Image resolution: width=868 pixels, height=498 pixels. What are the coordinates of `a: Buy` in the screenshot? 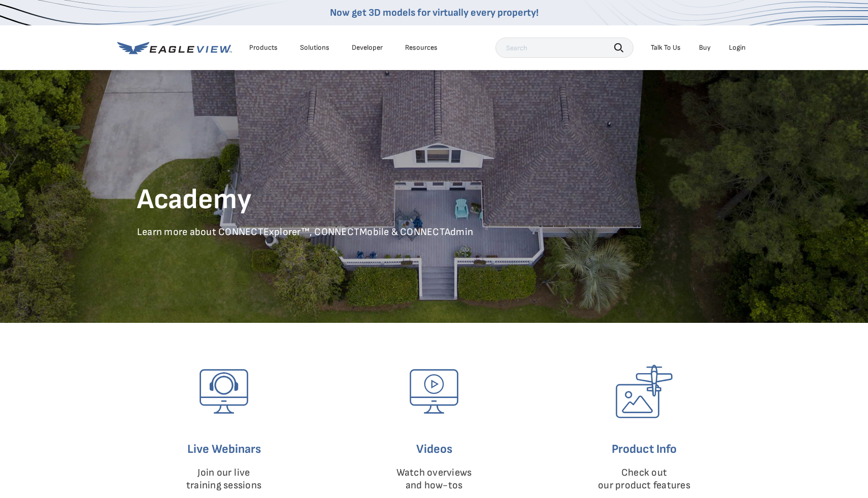 It's located at (705, 48).